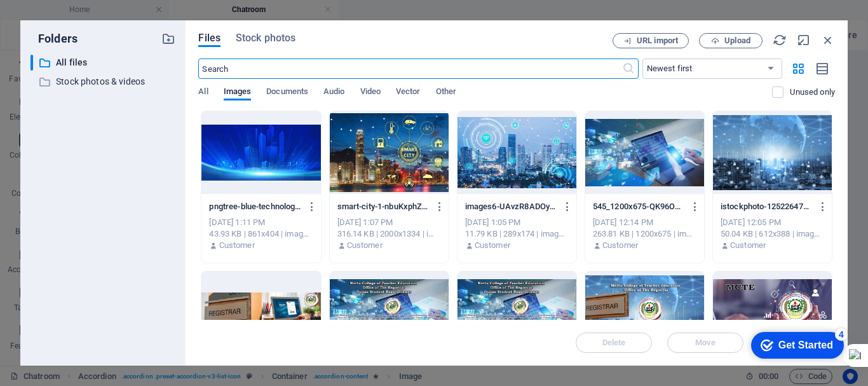  What do you see at coordinates (731, 41) in the screenshot?
I see `button: Upload` at bounding box center [731, 41].